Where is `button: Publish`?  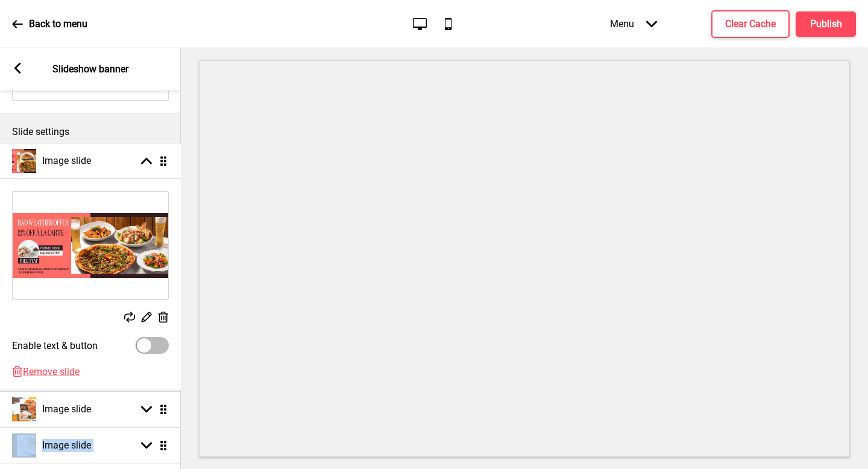 button: Publish is located at coordinates (826, 24).